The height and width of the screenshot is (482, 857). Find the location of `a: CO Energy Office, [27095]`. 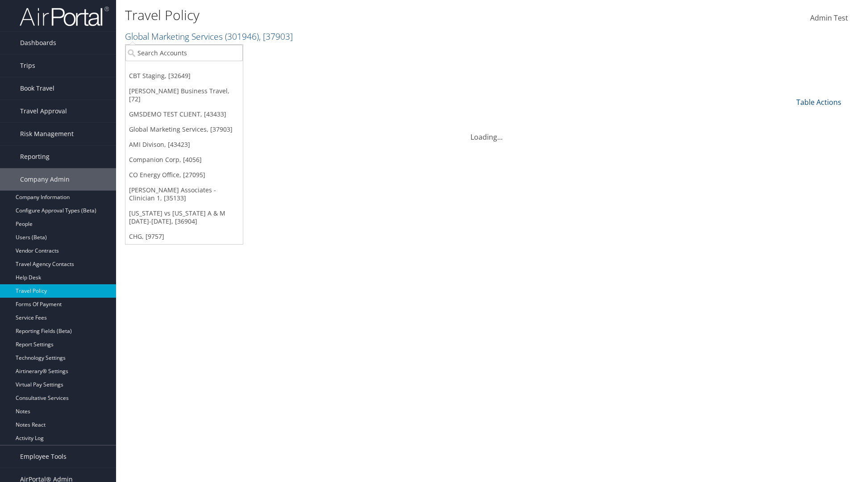

a: CO Energy Office, [27095] is located at coordinates (184, 175).